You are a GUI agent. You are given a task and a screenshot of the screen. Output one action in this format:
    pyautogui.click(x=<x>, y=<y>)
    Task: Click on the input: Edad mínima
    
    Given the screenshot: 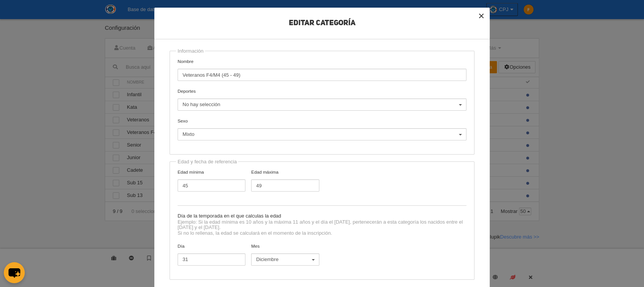 What is the action you would take?
    pyautogui.click(x=211, y=186)
    